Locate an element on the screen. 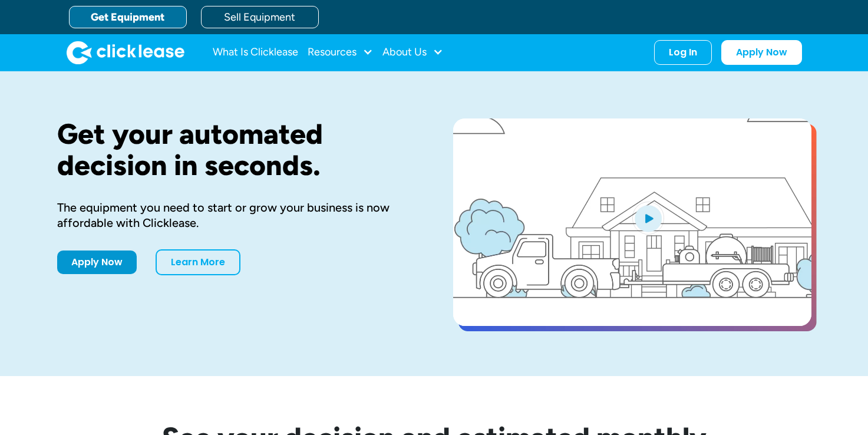 The width and height of the screenshot is (868, 435). img: Clicklease logo is located at coordinates (126, 53).